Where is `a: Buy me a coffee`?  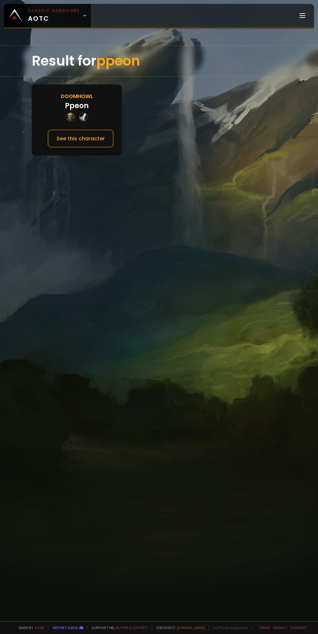
a: Buy me a coffee is located at coordinates (132, 627).